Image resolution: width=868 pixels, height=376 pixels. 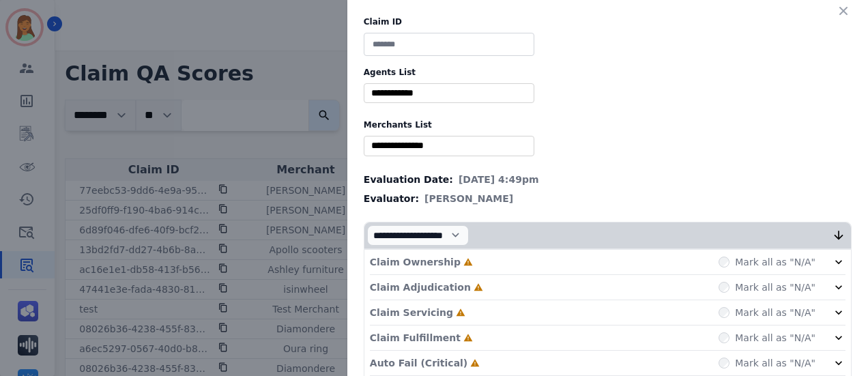 I want to click on label: Agents List, so click(x=607, y=72).